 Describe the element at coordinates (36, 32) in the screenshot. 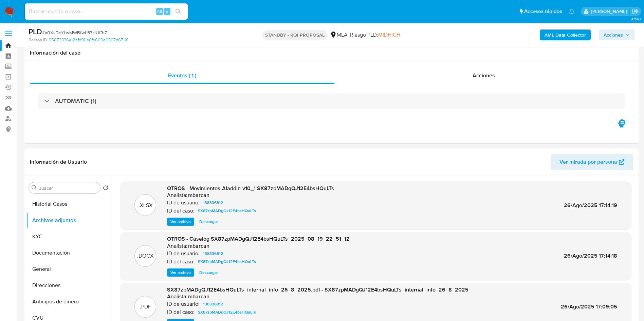

I see `b: PLD` at that location.